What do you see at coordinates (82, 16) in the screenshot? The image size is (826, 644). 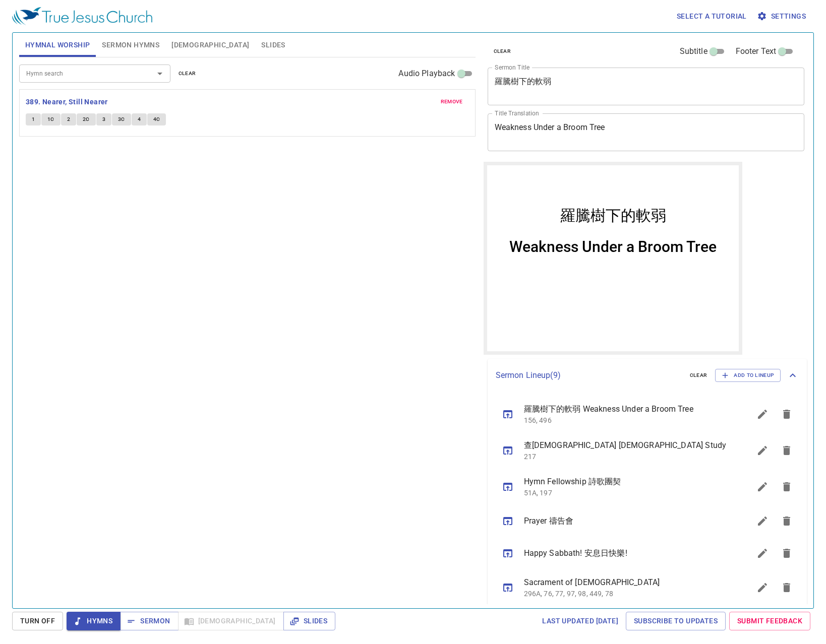 I see `img: True Jesus Church` at bounding box center [82, 16].